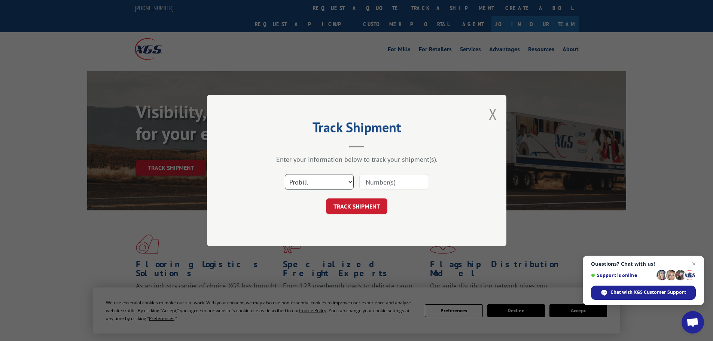  What do you see at coordinates (692, 322) in the screenshot?
I see `a: Open chat` at bounding box center [692, 322].